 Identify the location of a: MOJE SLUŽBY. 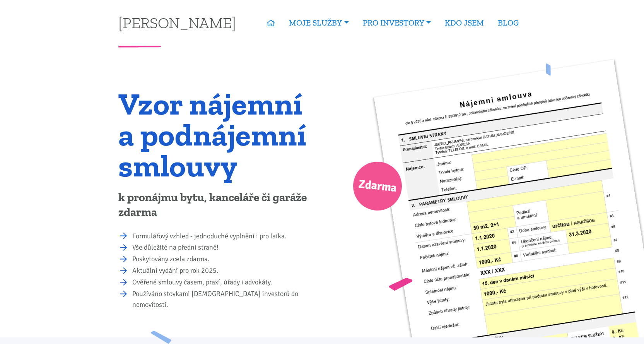
(319, 23).